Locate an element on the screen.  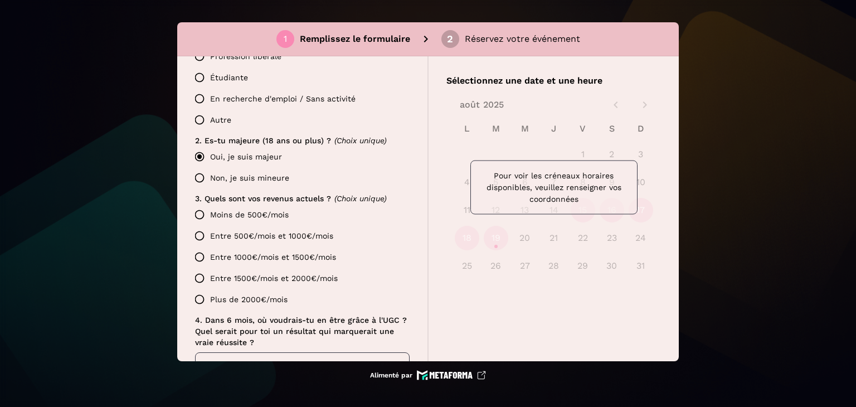
font: 2 is located at coordinates (450, 38).